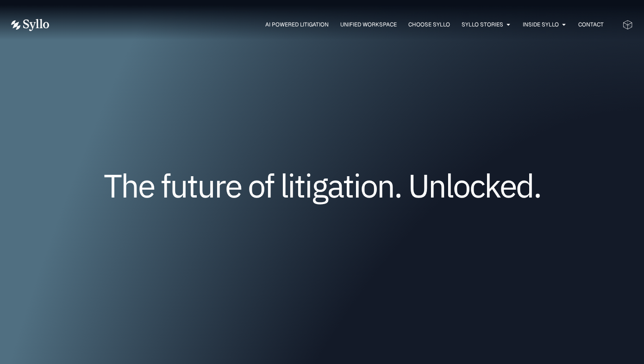 This screenshot has width=644, height=364. Describe the element at coordinates (30, 25) in the screenshot. I see `img: Vector` at that location.